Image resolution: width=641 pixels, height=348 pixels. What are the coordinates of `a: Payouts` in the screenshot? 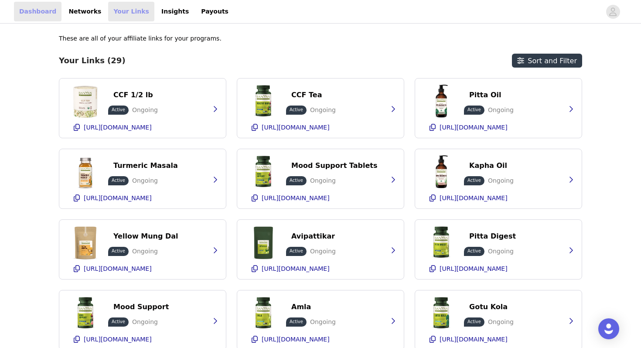 It's located at (215, 11).